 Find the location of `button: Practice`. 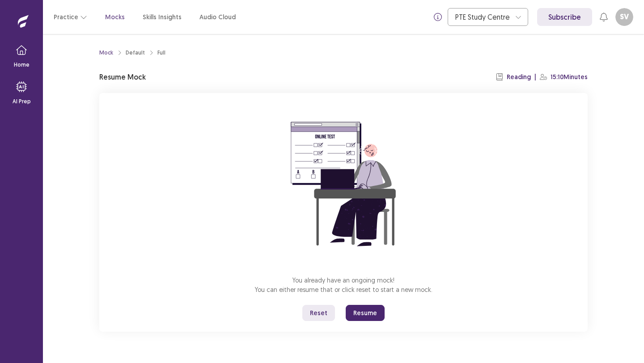

button: Practice is located at coordinates (71, 17).